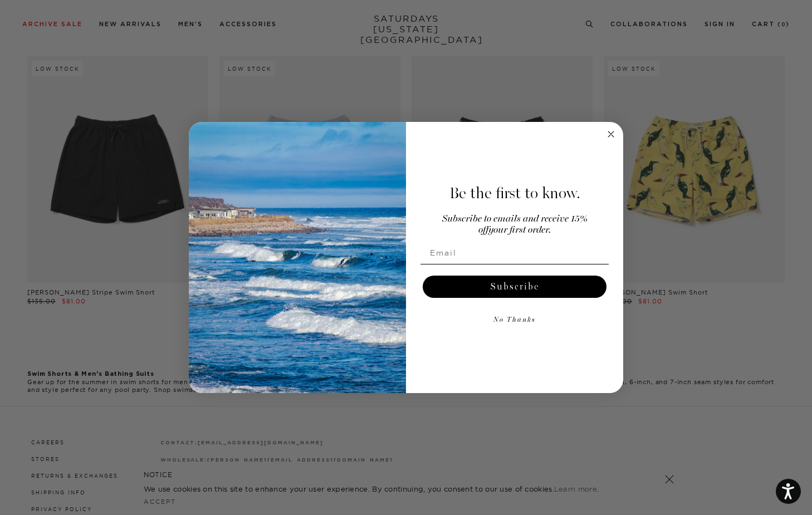 Image resolution: width=812 pixels, height=515 pixels. Describe the element at coordinates (515, 253) in the screenshot. I see `input: Email` at that location.